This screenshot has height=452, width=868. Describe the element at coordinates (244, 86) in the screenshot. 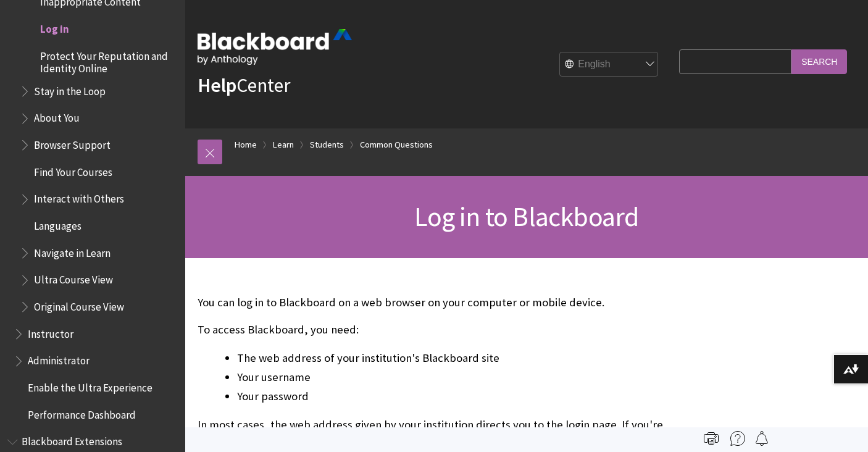

I see `a: HelpCenter` at that location.